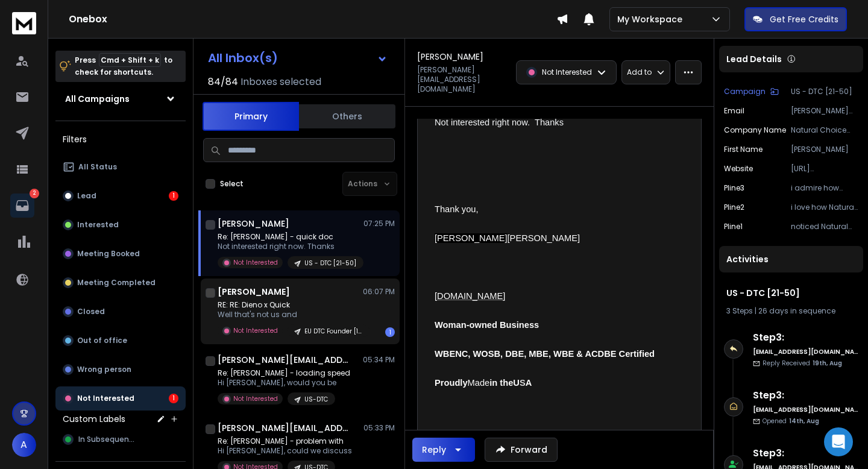 The width and height of the screenshot is (868, 469). What do you see at coordinates (330, 263) in the screenshot?
I see `p: US - DTC [21-50]` at bounding box center [330, 263].